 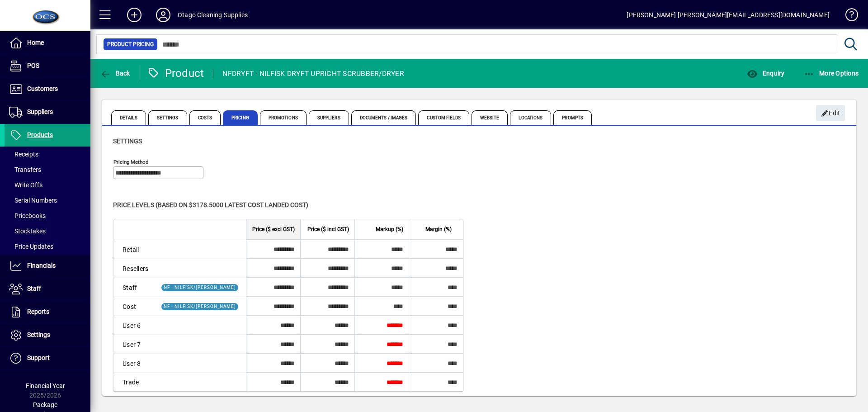 What do you see at coordinates (283, 118) in the screenshot?
I see `span: Promotions` at bounding box center [283, 118].